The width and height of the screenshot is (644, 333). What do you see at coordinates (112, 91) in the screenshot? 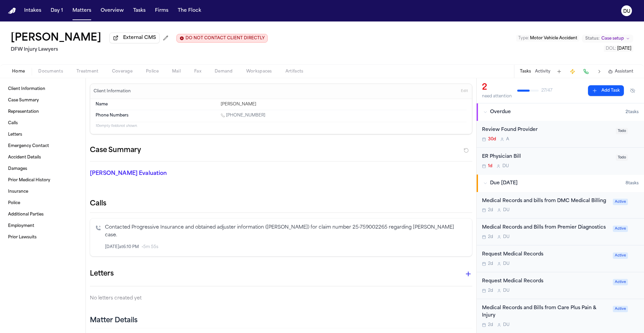
I see `h3: Client Information` at bounding box center [112, 91].